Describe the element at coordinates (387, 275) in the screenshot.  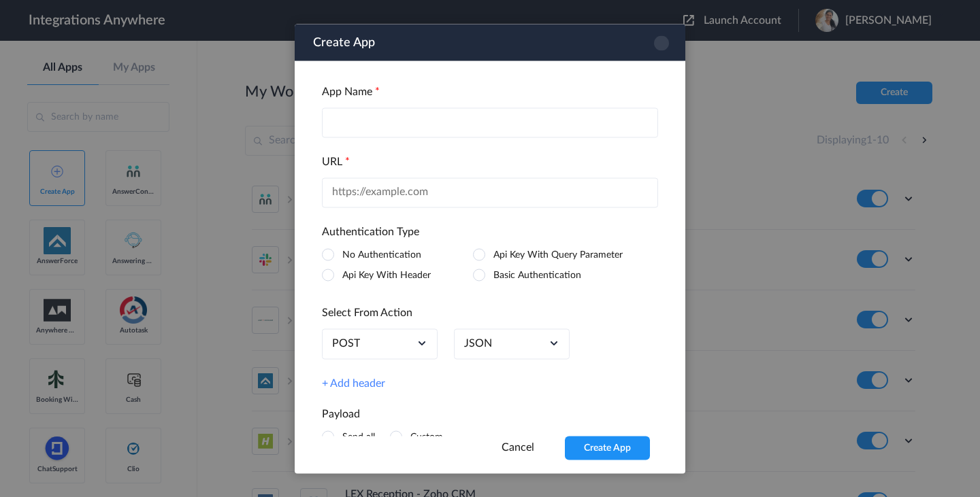
I see `label: Api Key With Header` at that location.